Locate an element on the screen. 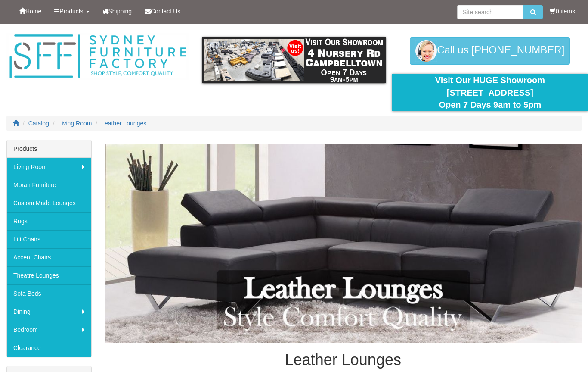  img: Leather Lounges is located at coordinates (343, 243).